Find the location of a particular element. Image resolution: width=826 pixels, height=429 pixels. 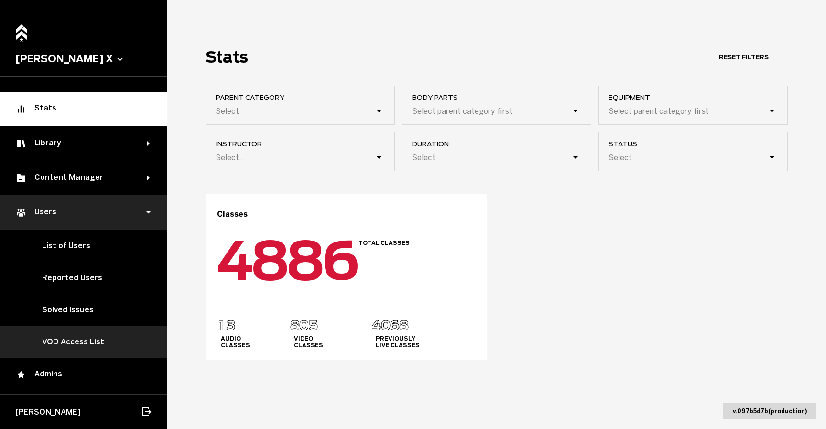

div: Content Manager is located at coordinates (81, 178).